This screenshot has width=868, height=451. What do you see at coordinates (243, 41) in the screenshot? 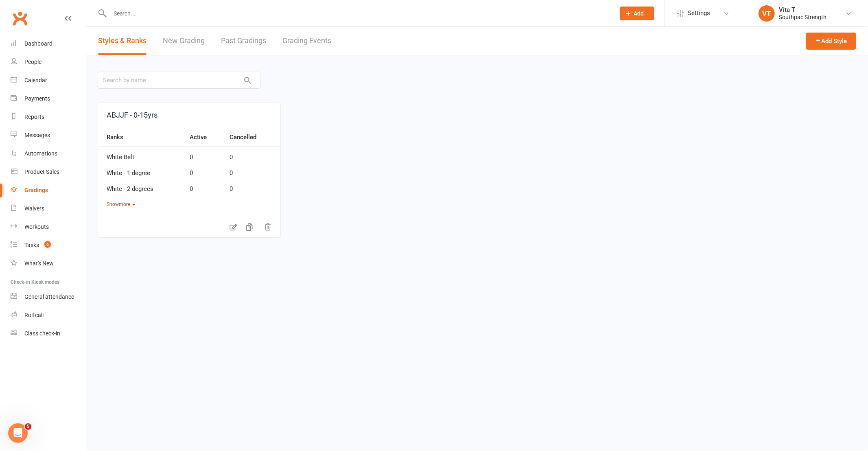
I see `a: Past Gradings` at bounding box center [243, 41].